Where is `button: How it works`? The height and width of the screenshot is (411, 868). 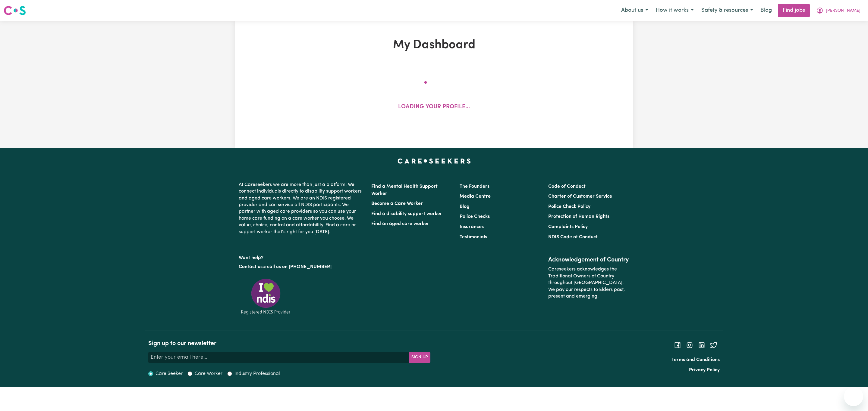 button: How it works is located at coordinates (674, 10).